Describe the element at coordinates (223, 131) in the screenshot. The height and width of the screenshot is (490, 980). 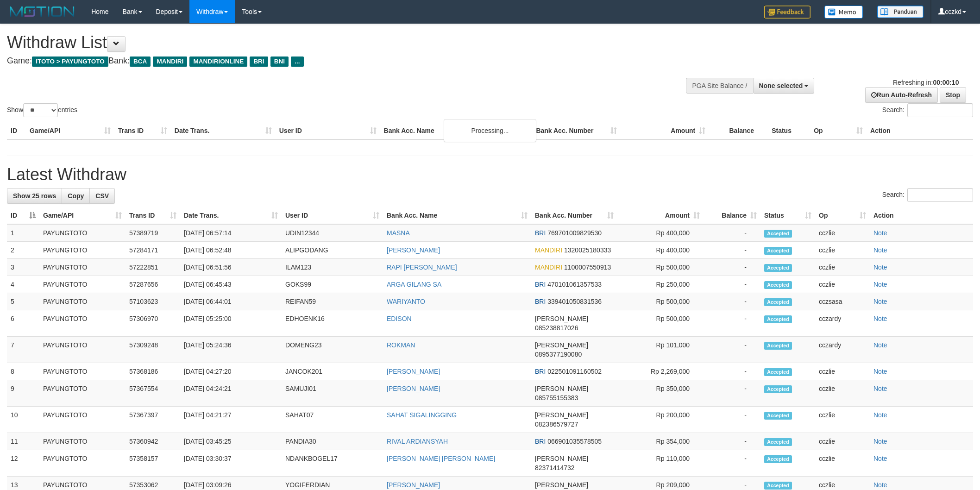
I see `th: Date Trans.` at that location.